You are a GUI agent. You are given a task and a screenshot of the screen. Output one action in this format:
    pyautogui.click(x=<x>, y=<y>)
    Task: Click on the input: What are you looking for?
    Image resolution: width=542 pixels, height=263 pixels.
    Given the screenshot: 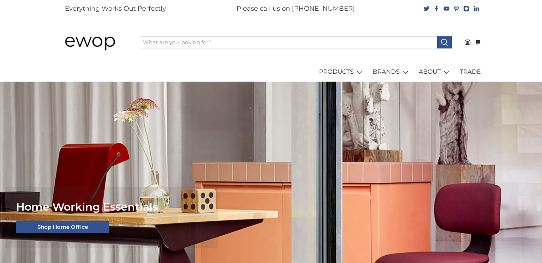 What is the action you would take?
    pyautogui.click(x=289, y=42)
    